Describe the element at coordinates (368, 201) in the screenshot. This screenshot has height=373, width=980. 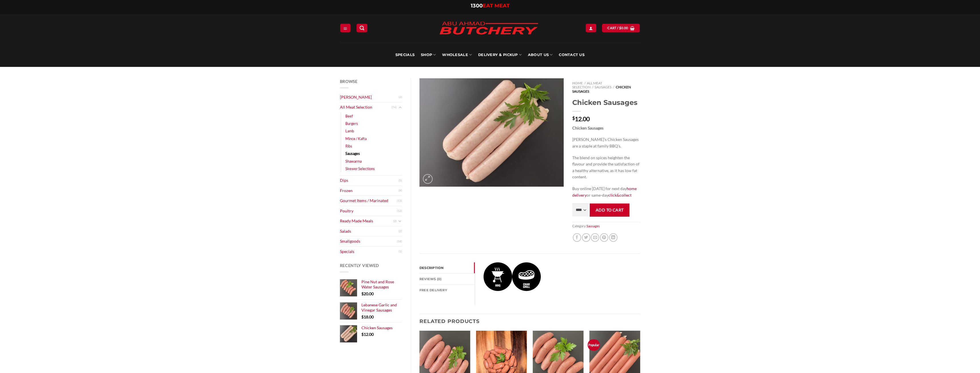
I see `a: Gourmet Items / Marinated` at that location.